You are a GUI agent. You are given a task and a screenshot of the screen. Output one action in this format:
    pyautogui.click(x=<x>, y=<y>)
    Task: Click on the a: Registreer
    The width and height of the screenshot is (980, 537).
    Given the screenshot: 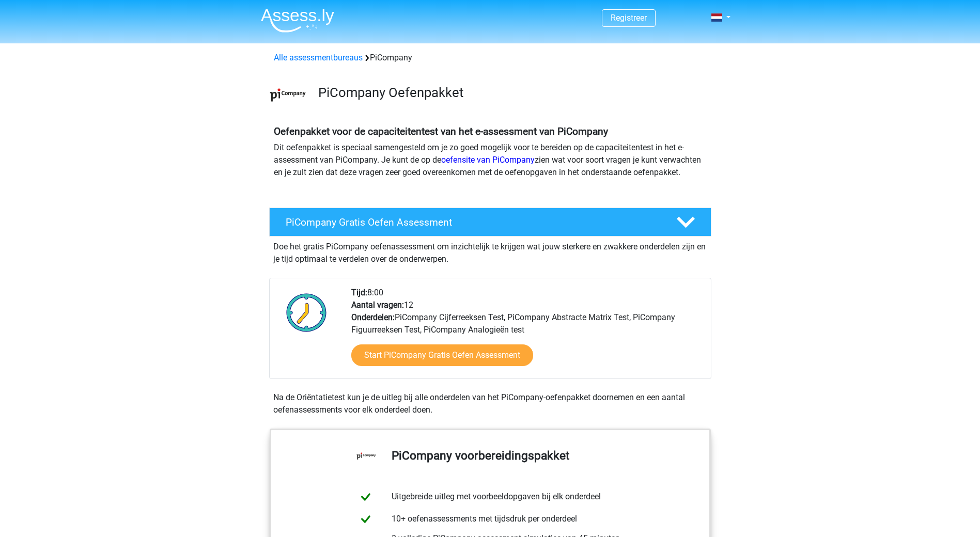 What is the action you would take?
    pyautogui.click(x=628, y=17)
    